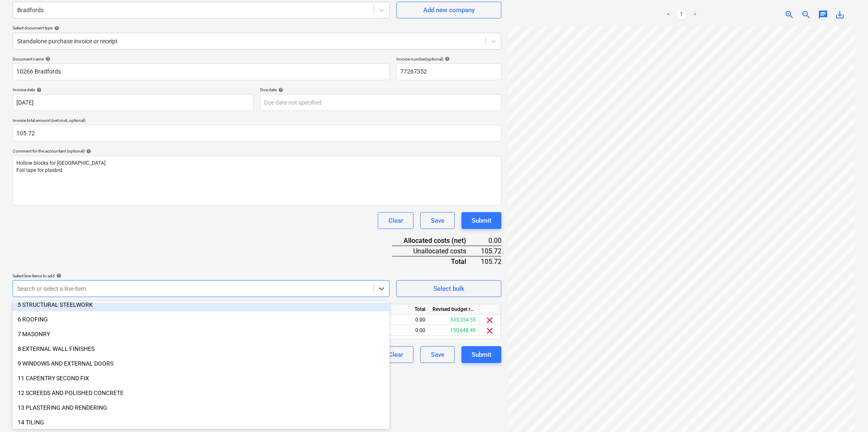 The height and width of the screenshot is (432, 868). I want to click on div: Select line-items to add, so click(201, 276).